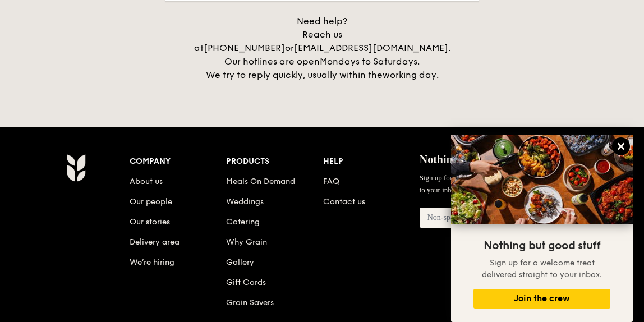 This screenshot has width=644, height=322. What do you see at coordinates (243, 221) in the screenshot?
I see `a: Catering` at bounding box center [243, 221].